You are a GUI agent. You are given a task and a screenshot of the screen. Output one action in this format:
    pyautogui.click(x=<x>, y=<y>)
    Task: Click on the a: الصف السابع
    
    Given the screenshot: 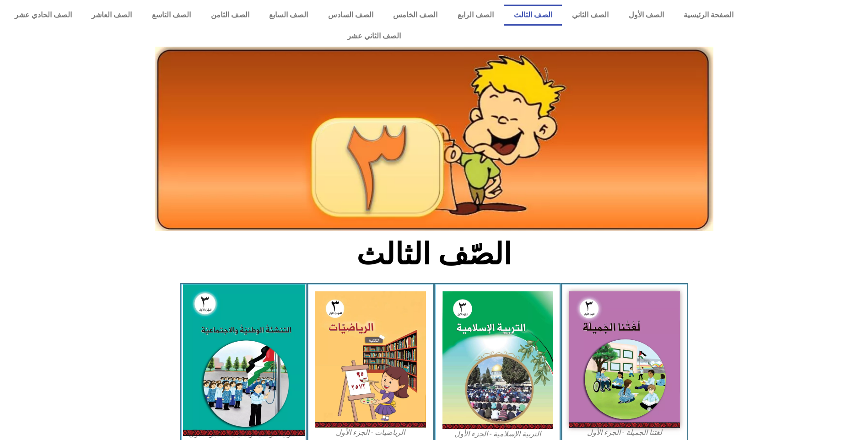 What is the action you would take?
    pyautogui.click(x=288, y=15)
    